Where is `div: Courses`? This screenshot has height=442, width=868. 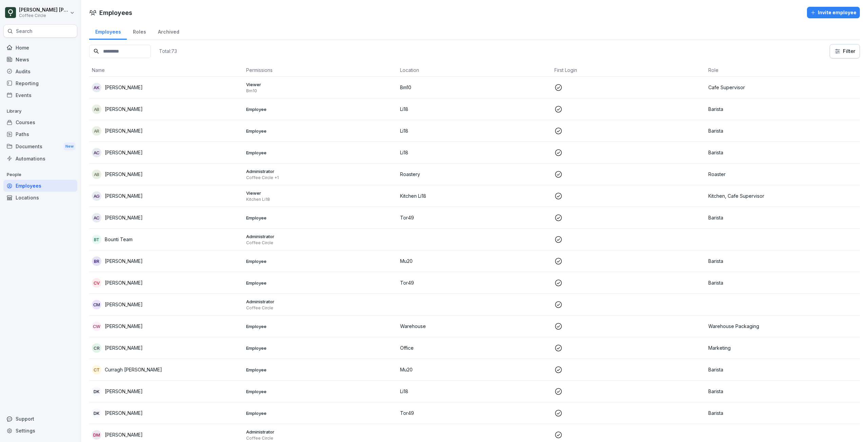
div: Courses is located at coordinates (41, 122).